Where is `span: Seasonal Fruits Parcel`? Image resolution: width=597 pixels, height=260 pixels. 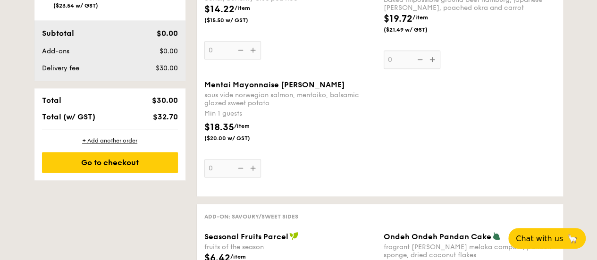
span: Seasonal Fruits Parcel is located at coordinates (246, 236).